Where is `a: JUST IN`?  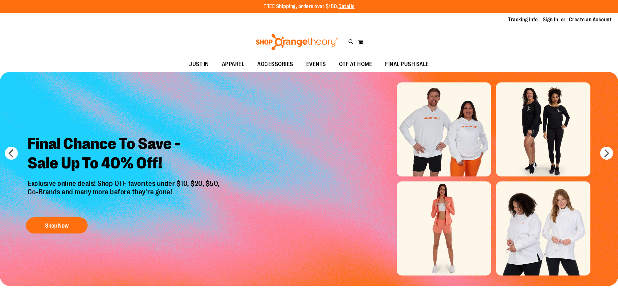
a: JUST IN is located at coordinates (199, 65).